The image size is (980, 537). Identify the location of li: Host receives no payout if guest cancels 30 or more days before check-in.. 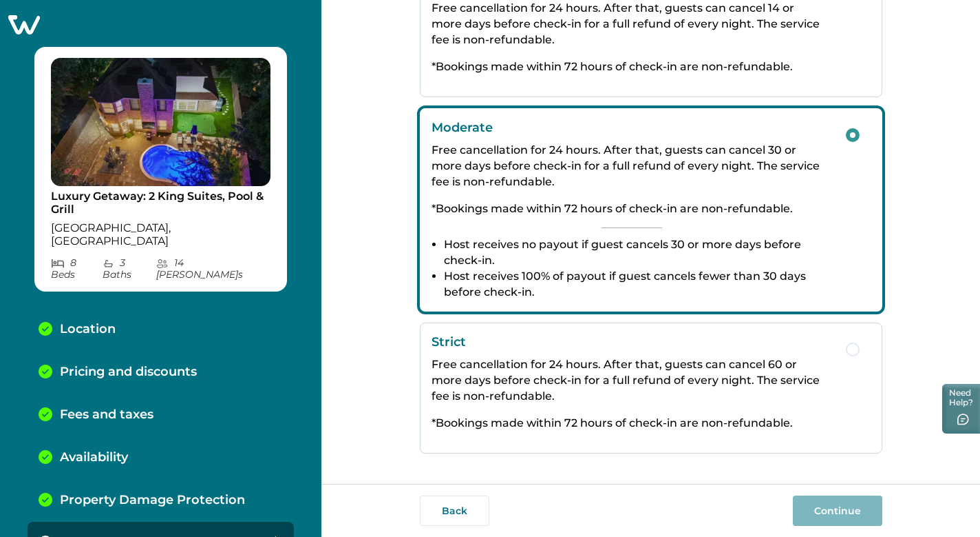
(639, 252).